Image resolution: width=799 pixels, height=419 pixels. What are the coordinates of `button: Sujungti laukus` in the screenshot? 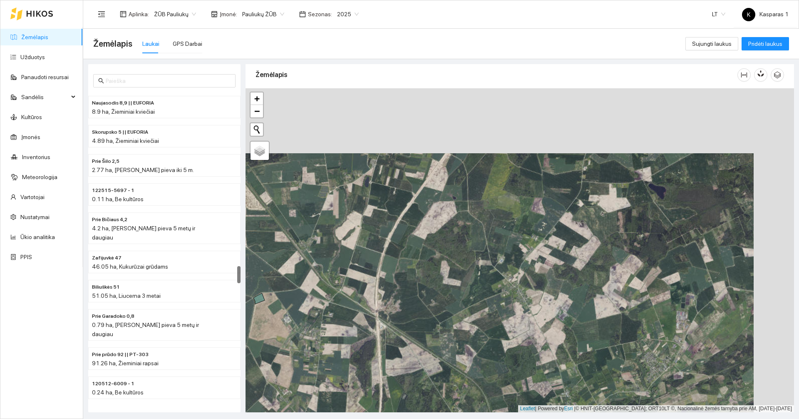 It's located at (712, 44).